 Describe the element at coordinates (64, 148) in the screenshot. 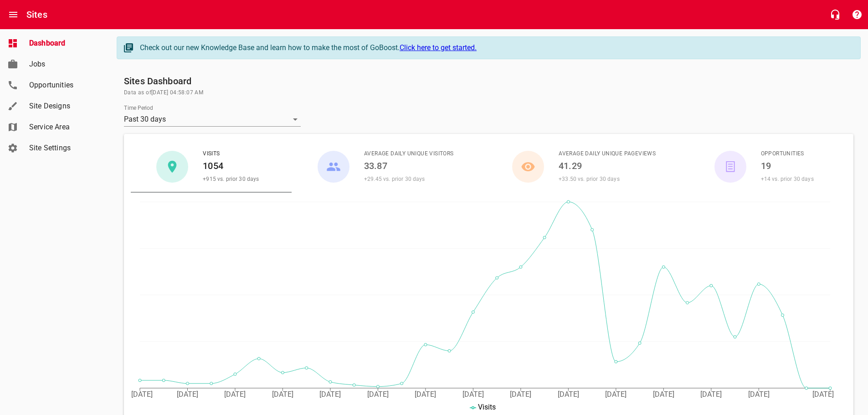

I see `span: Site Settings` at that location.